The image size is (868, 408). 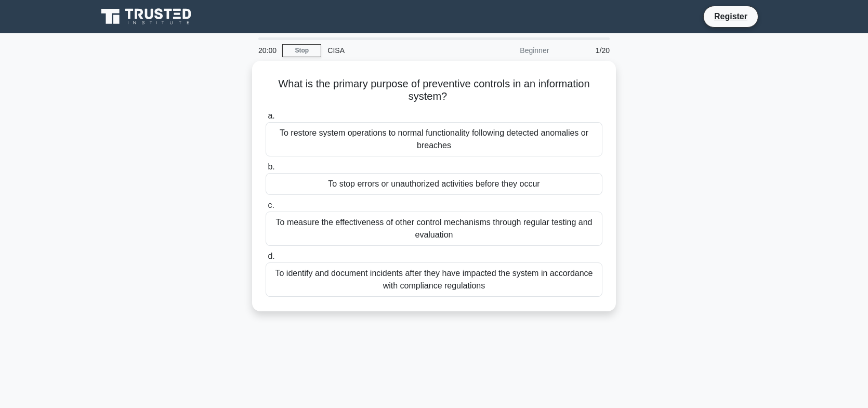 What do you see at coordinates (434, 139) in the screenshot?
I see `div: To restore system operations to normal functionality following detected anomalies or breaches` at bounding box center [434, 139].